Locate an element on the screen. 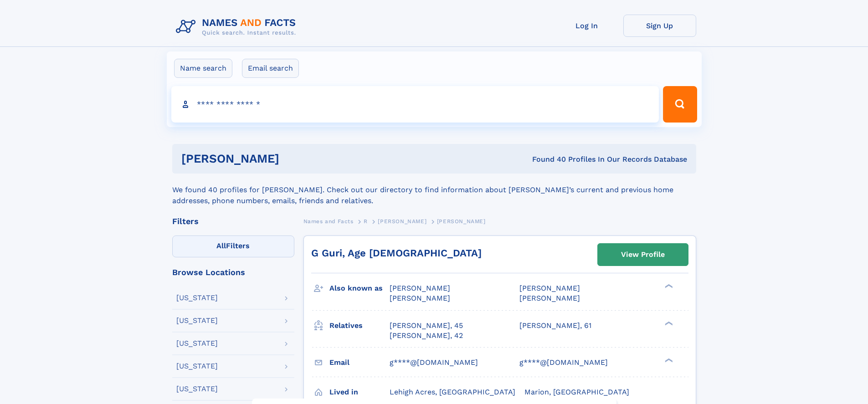 The height and width of the screenshot is (404, 868). a: Names and Facts is located at coordinates (329, 221).